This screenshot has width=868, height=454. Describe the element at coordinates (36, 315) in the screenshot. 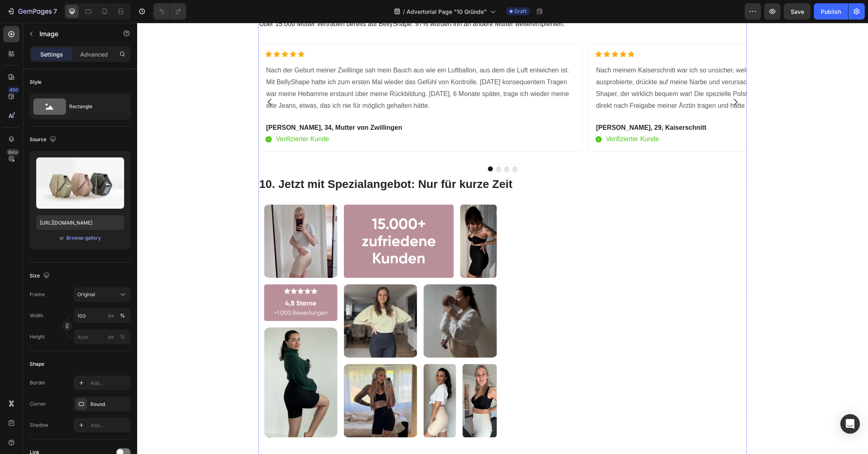

I see `label: Width` at that location.